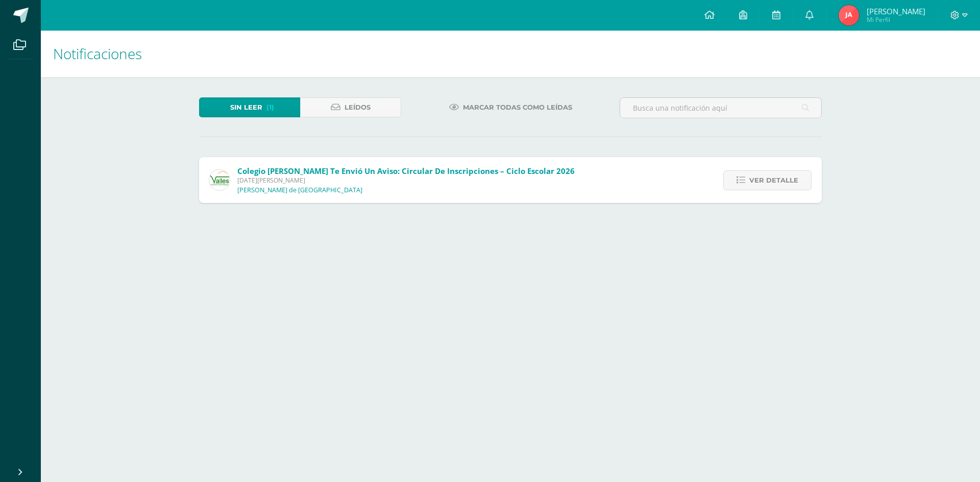 This screenshot has width=980, height=482. I want to click on span: (1), so click(270, 107).